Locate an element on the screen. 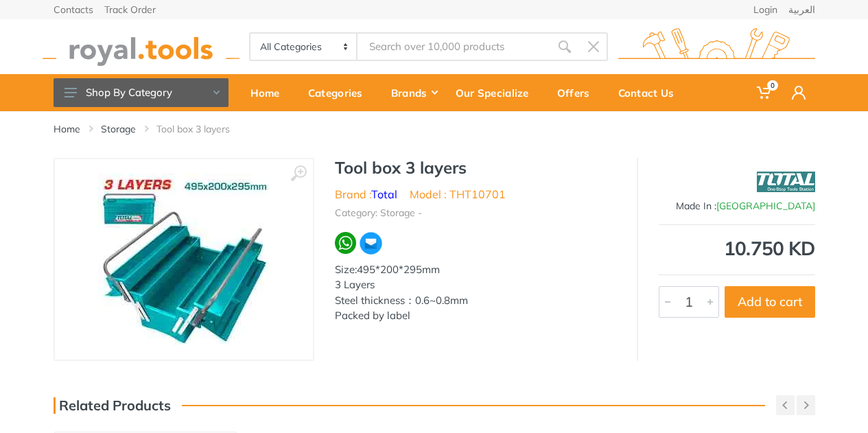 The image size is (868, 433). a: Total is located at coordinates (384, 195).